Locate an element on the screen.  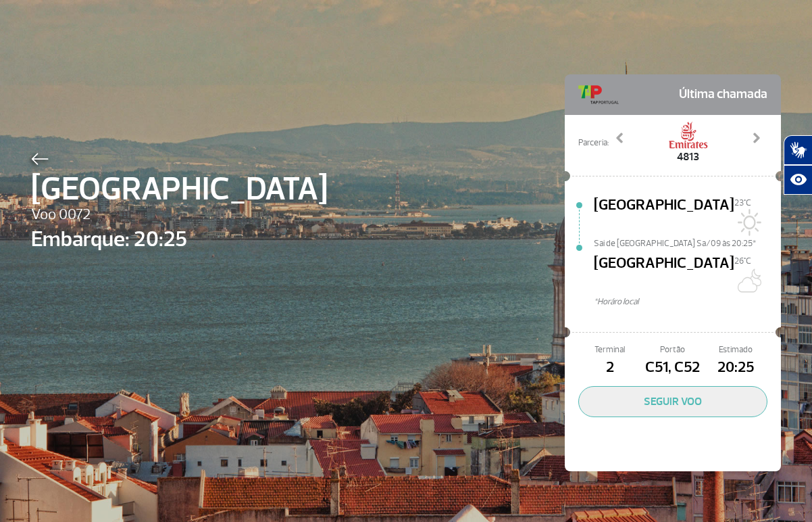
img: Sol is located at coordinates (747, 222).